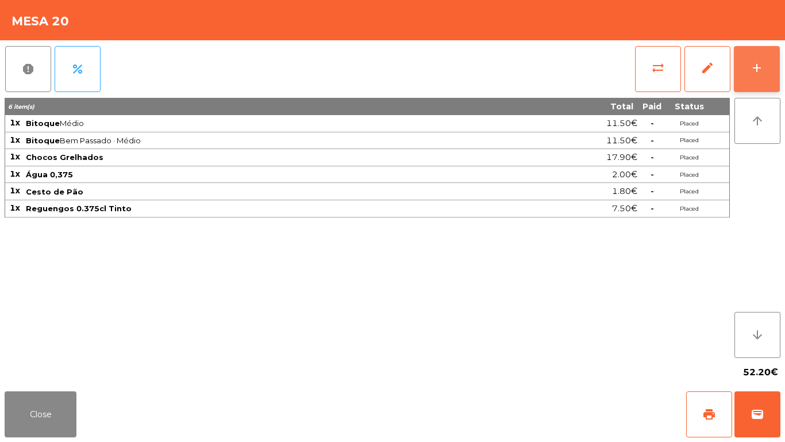 The width and height of the screenshot is (785, 442). I want to click on span: Reguengos 0.375cl Tinto, so click(79, 208).